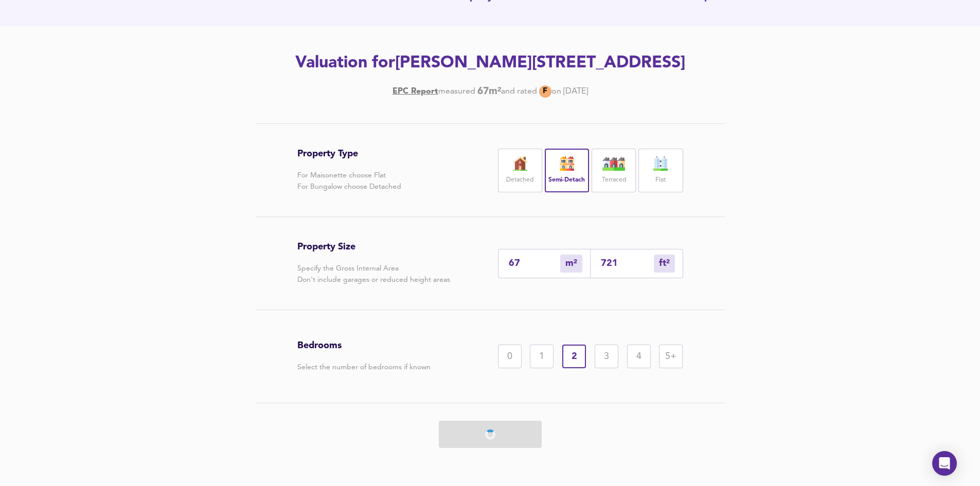  I want to click on input: Enter sqm, so click(534, 264).